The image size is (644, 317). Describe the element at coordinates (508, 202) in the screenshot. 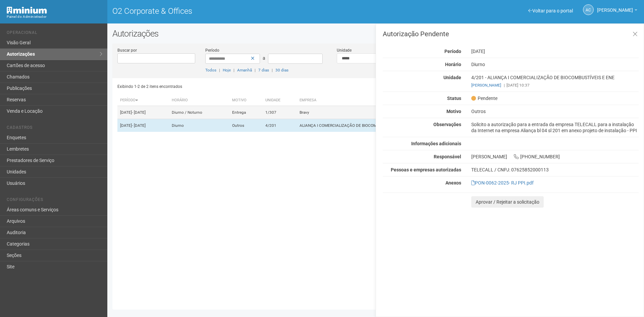

I see `button: Aprovar / Rejeitar a solicitação` at that location.